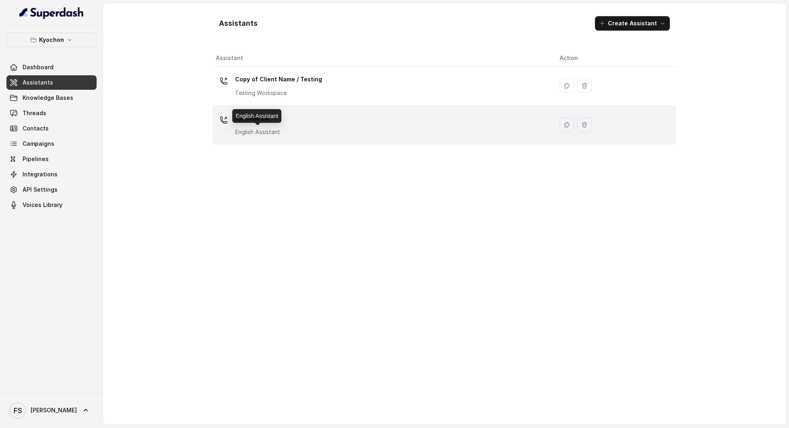 This screenshot has width=789, height=428. I want to click on a: Pipelines, so click(52, 159).